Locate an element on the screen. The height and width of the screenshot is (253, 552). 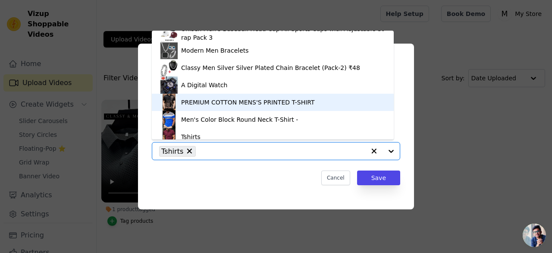
div: Unisex Men's Baseball Head Cap All Sports Caps with Adjustable Strap Pack 3 is located at coordinates (283, 33).